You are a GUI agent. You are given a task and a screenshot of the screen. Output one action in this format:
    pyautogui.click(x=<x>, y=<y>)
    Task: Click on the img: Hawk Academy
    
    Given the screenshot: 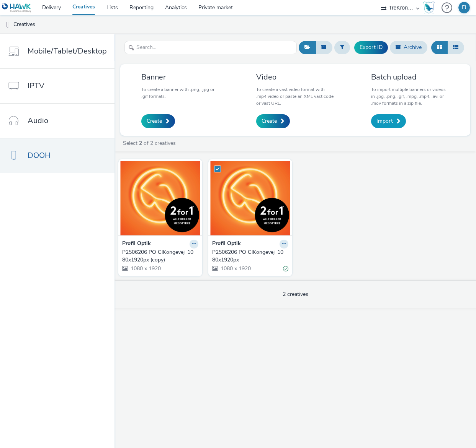 What is the action you would take?
    pyautogui.click(x=429, y=8)
    